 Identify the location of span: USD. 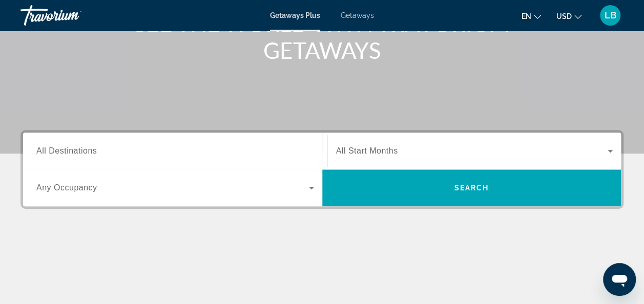
(564, 16).